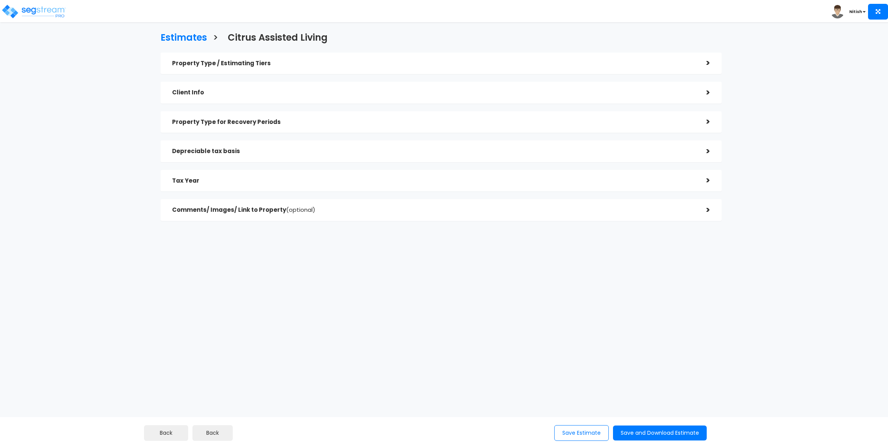 This screenshot has height=447, width=888. I want to click on b: Nitish, so click(855, 12).